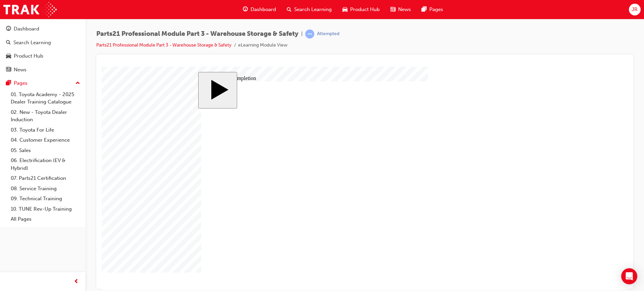 This screenshot has height=291, width=644. What do you see at coordinates (43, 56) in the screenshot?
I see `a: Product Hub` at bounding box center [43, 56].